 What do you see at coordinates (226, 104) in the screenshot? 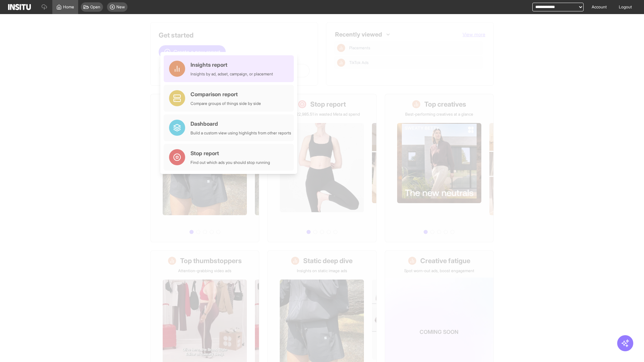
I see `div: Compare groups of things side by side` at bounding box center [226, 104].